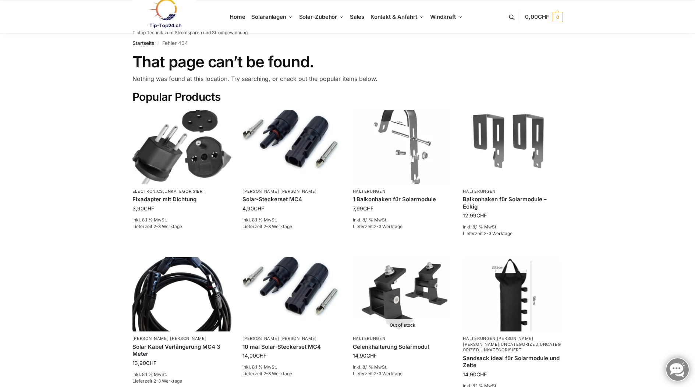 This screenshot has height=387, width=695. I want to click on h2: Popular Products, so click(348, 97).